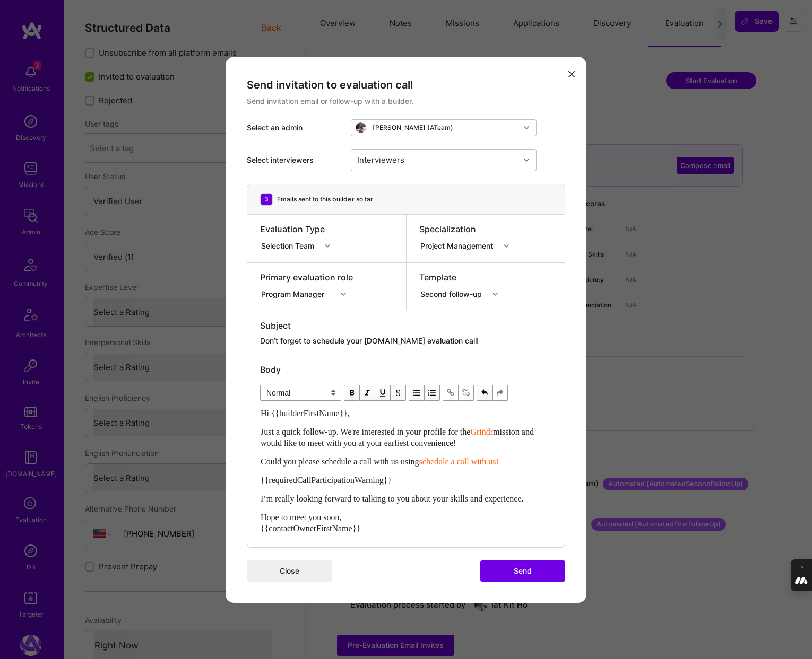  What do you see at coordinates (380, 159) in the screenshot?
I see `div: Interviewers` at bounding box center [380, 159].